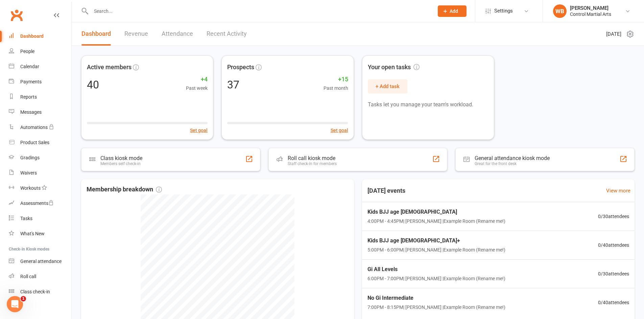 The height and width of the screenshot is (319, 644). What do you see at coordinates (31, 82) in the screenshot?
I see `div: Payments` at bounding box center [31, 82].